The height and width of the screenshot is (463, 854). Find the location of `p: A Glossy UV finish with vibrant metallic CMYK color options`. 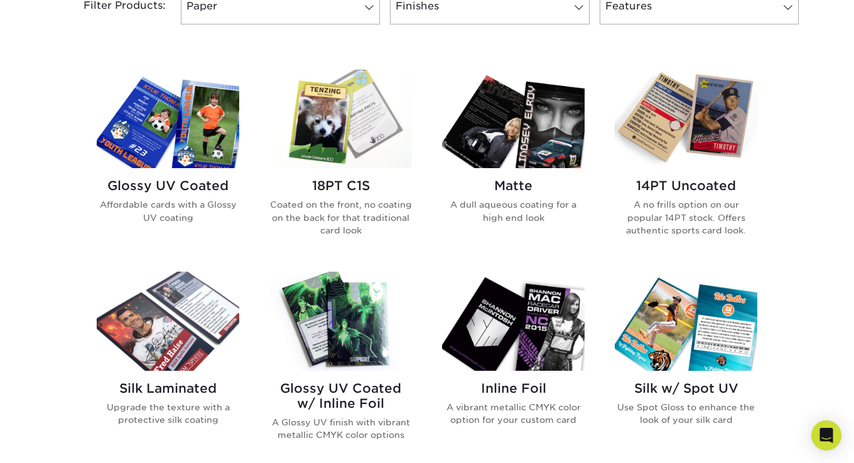

p: A Glossy UV finish with vibrant metallic CMYK color options is located at coordinates (340, 429).